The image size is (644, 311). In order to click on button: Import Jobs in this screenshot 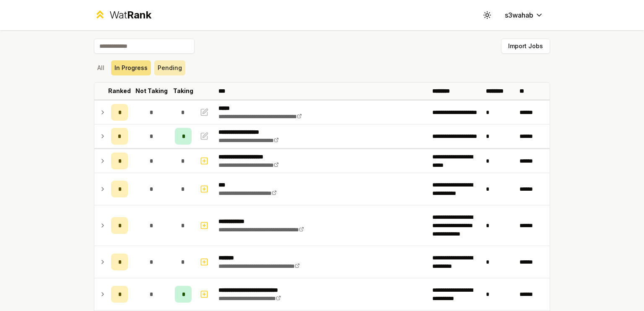, I will do `click(525, 46)`.